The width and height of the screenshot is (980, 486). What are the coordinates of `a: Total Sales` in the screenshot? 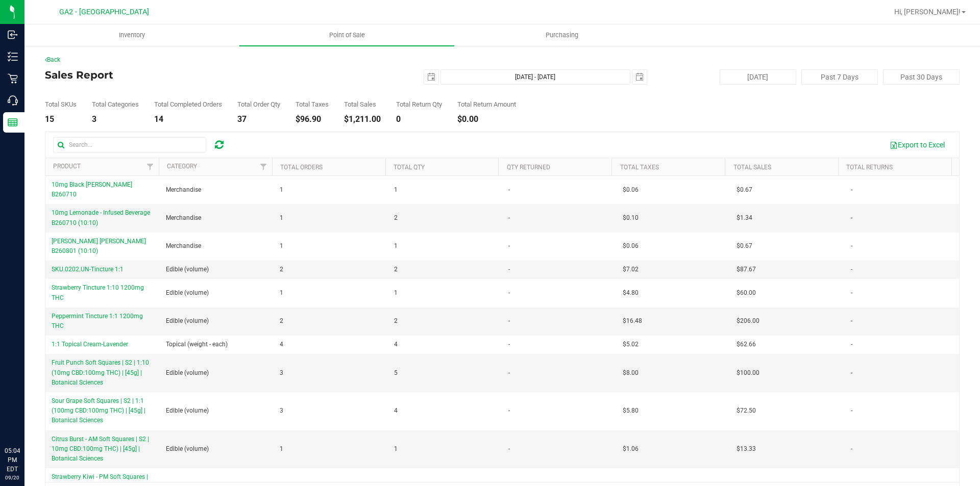 It's located at (752, 167).